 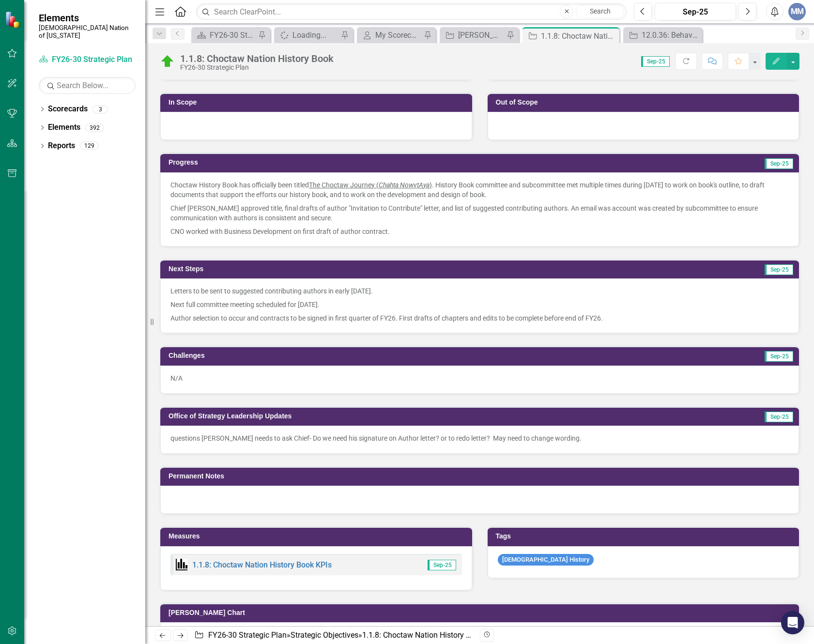 What do you see at coordinates (411, 11) in the screenshot?
I see `input: Search ClearPoint...` at bounding box center [411, 11].